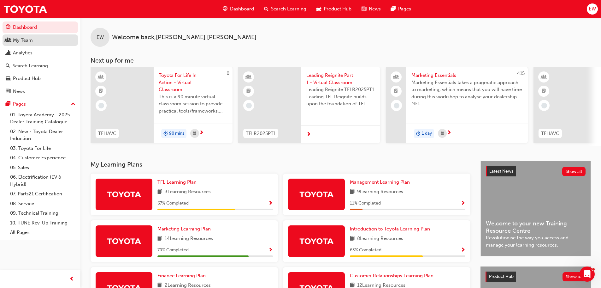 The image size is (601, 288). What do you see at coordinates (193, 104) in the screenshot?
I see `span: This is a 90 minute virtual classroom session to provide practical tools/frameworks, behaviours a...` at bounding box center [193, 104].